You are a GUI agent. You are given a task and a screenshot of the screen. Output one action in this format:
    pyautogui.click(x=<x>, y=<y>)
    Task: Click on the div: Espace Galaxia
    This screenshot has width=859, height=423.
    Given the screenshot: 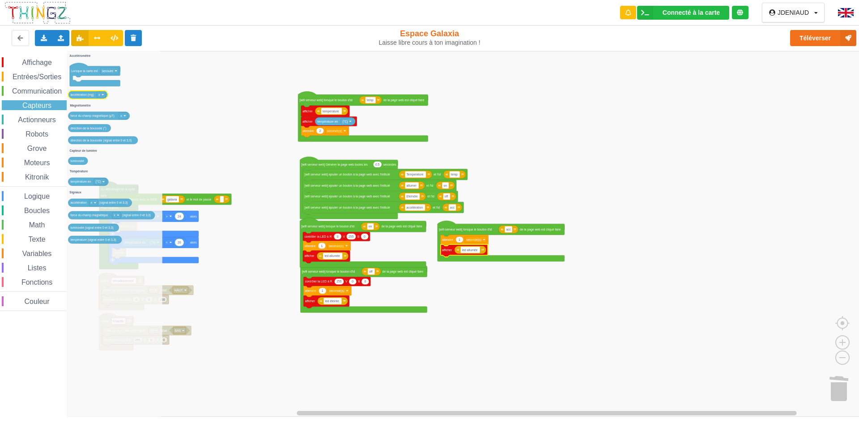 What is the action you would take?
    pyautogui.click(x=430, y=38)
    